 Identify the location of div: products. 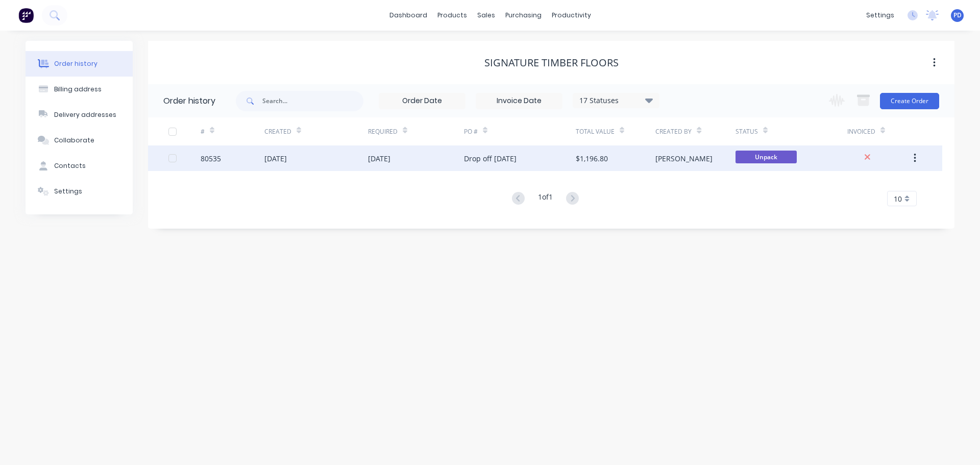
(452, 15).